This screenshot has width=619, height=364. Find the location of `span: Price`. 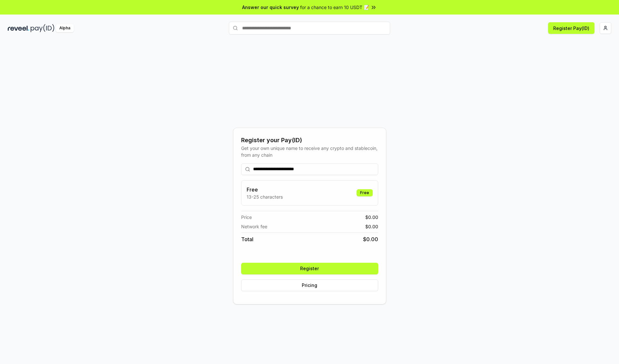

span: Price is located at coordinates (246, 217).